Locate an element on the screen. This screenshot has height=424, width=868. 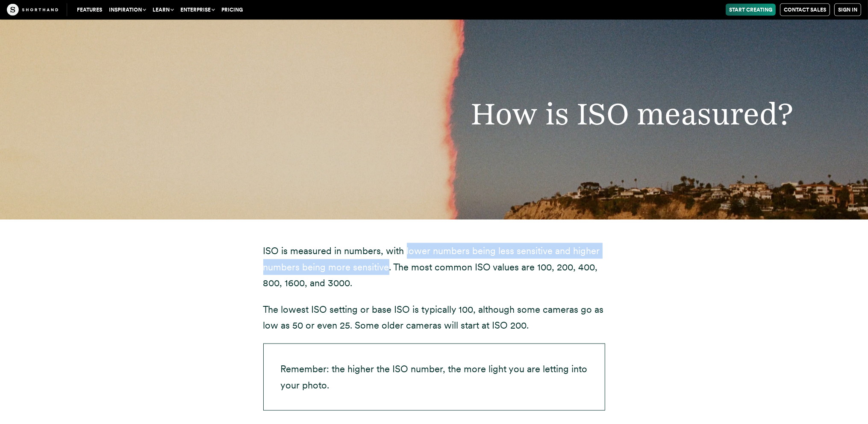
p: ISO is measured in numbers, with lower numbers being less sensitive and higher numbers being more... is located at coordinates (434, 267).